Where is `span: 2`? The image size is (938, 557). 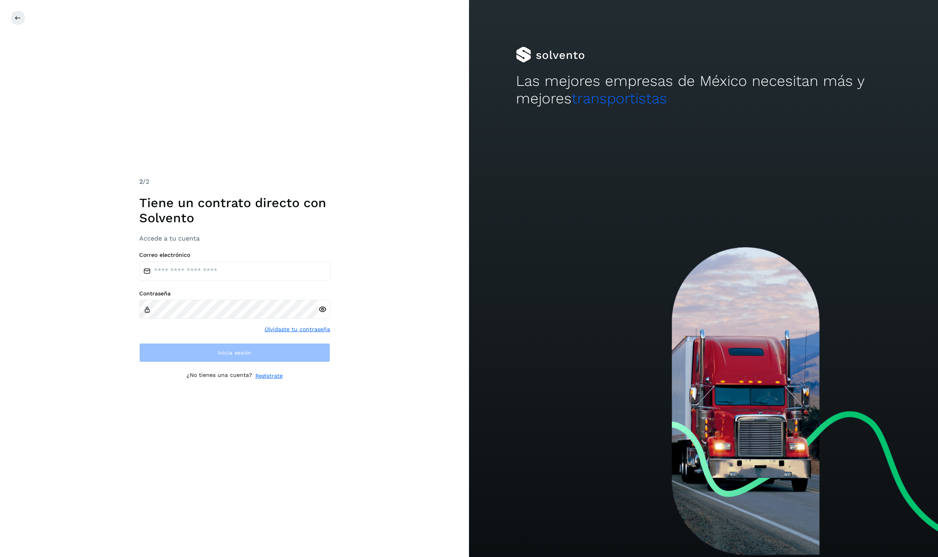
span: 2 is located at coordinates (141, 181).